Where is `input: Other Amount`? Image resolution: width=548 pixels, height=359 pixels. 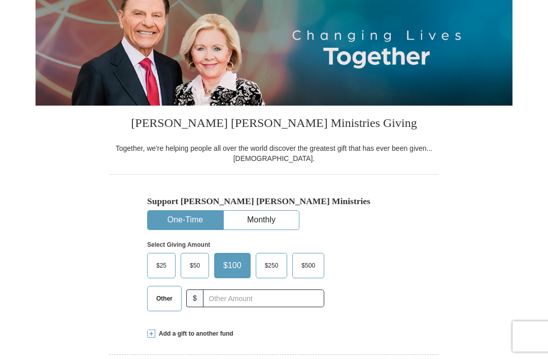 input: Other Amount is located at coordinates (263, 298).